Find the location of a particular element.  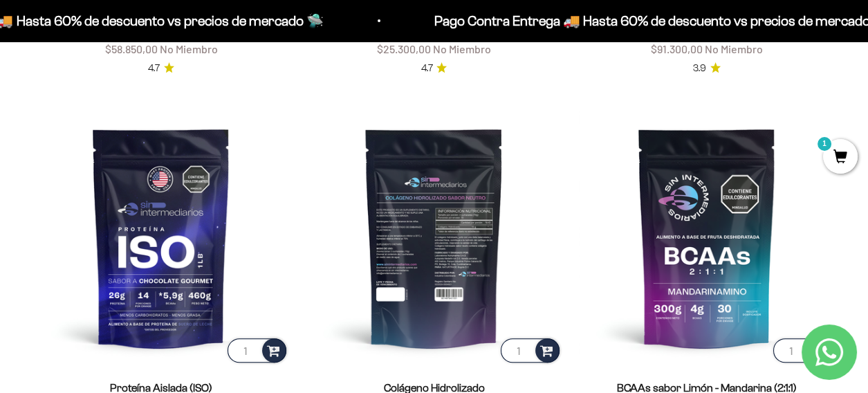

span: $91.300,00 is located at coordinates (676, 48).